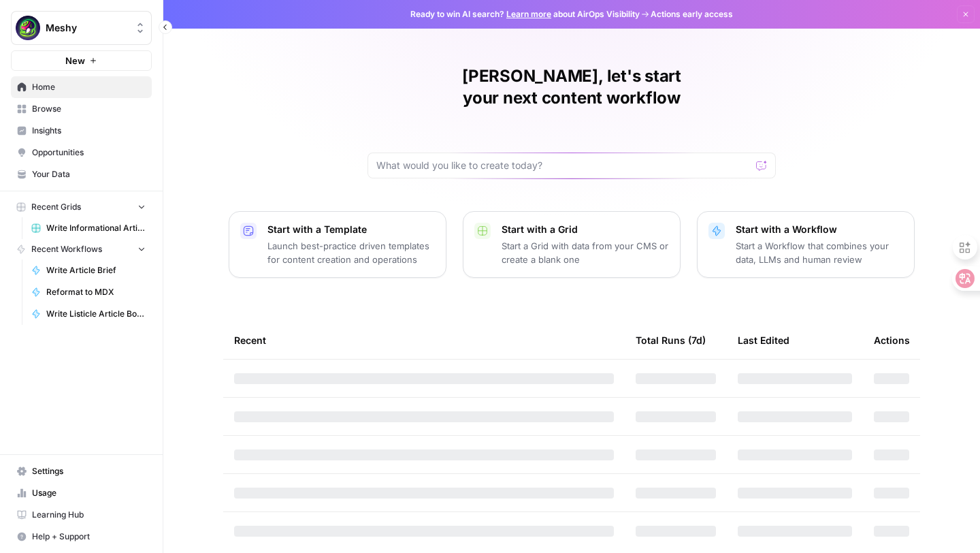  I want to click on input: What would you like to create today?, so click(563, 166).